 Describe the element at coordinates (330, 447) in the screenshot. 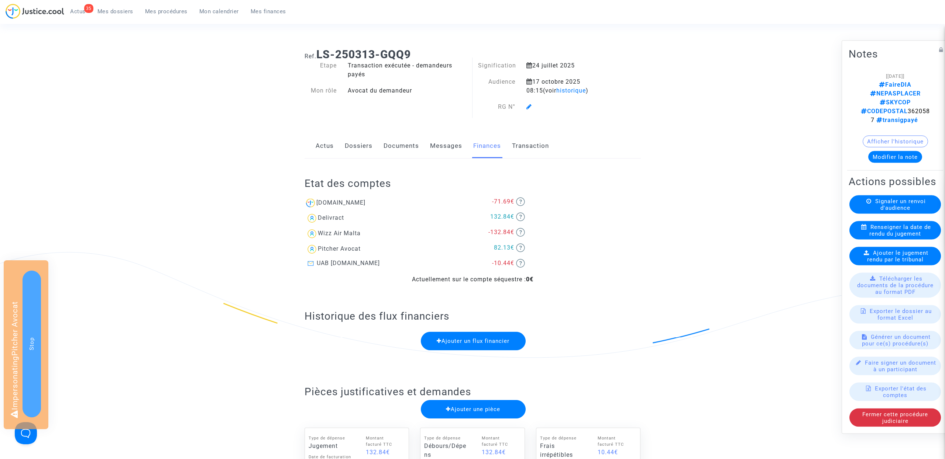

I see `div: Jugement` at that location.